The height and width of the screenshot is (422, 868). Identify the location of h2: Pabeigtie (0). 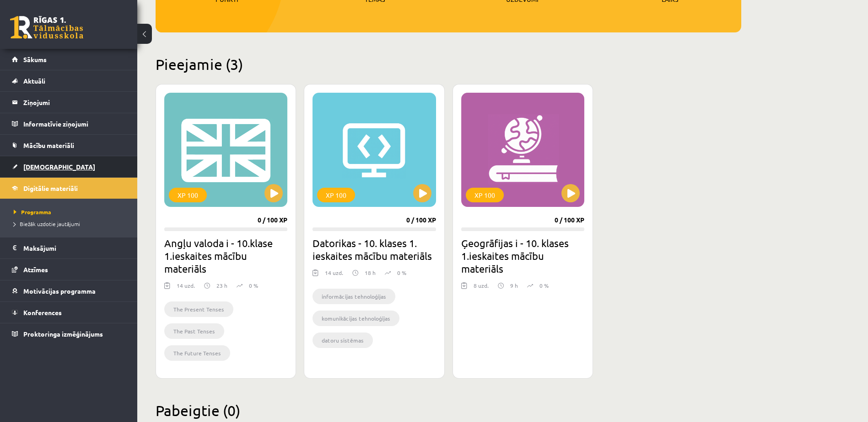
(448, 411).